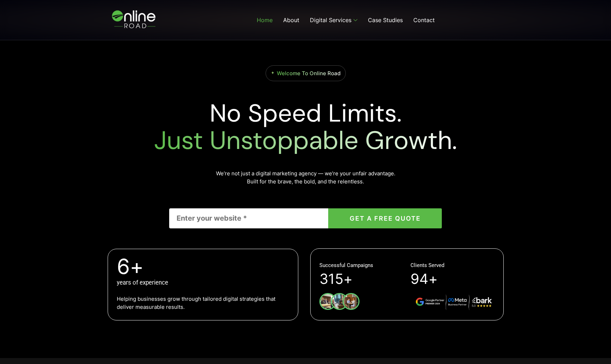  What do you see at coordinates (306, 127) in the screenshot?
I see `h2: No Speed Limits.` at bounding box center [306, 127].